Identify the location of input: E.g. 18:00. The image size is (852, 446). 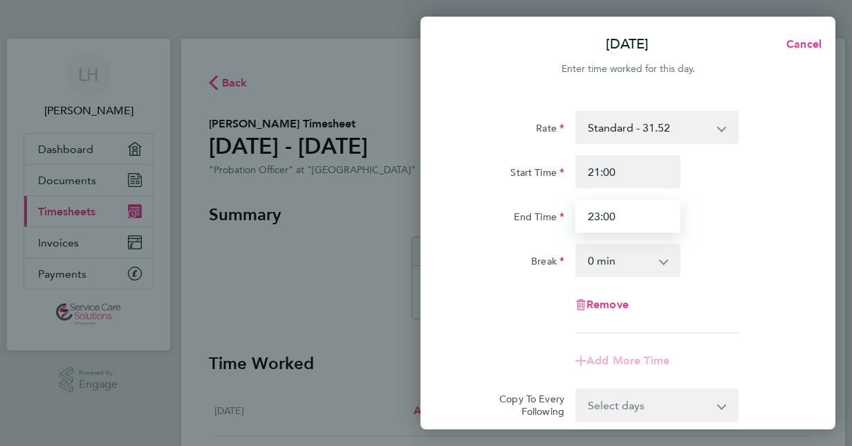
(628, 216).